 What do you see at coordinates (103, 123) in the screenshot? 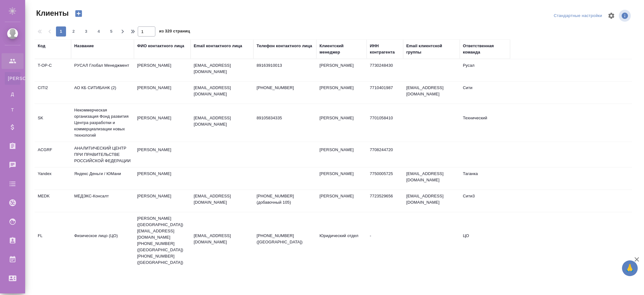
I see `td: Некоммерческая организация Фонд развития Центра разработки и коммерциализации новых технологий` at bounding box center [103, 123].